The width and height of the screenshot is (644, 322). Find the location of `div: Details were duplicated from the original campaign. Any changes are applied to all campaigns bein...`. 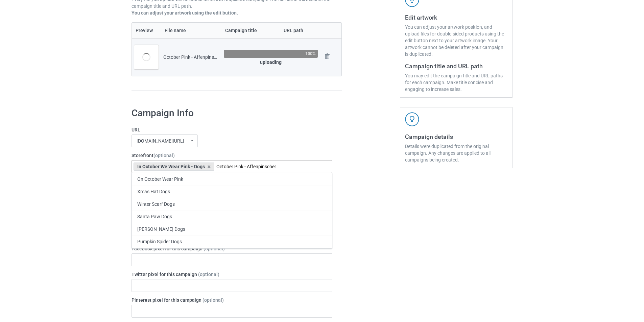

div: Details were duplicated from the original campaign. Any changes are applied to all campaigns bein... is located at coordinates (456, 153).